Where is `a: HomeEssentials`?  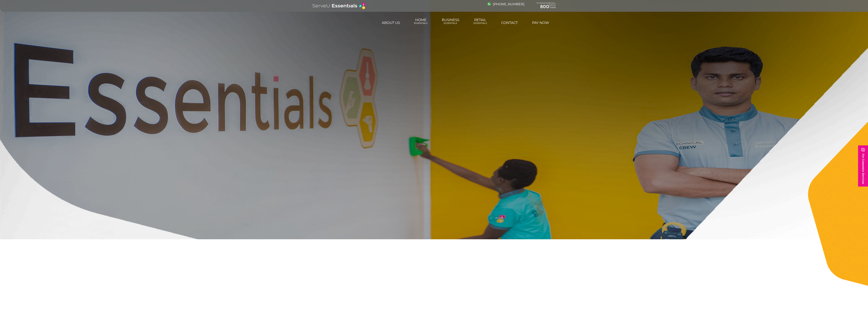 a: HomeEssentials is located at coordinates (421, 21).